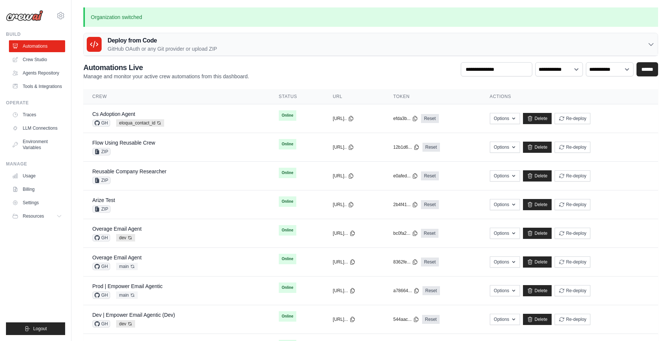  I want to click on a: Reusable Company Researcher, so click(129, 171).